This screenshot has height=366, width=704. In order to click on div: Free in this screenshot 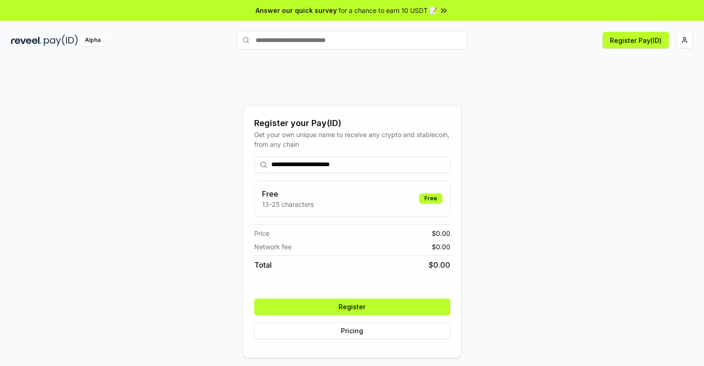, I will do `click(431, 198)`.